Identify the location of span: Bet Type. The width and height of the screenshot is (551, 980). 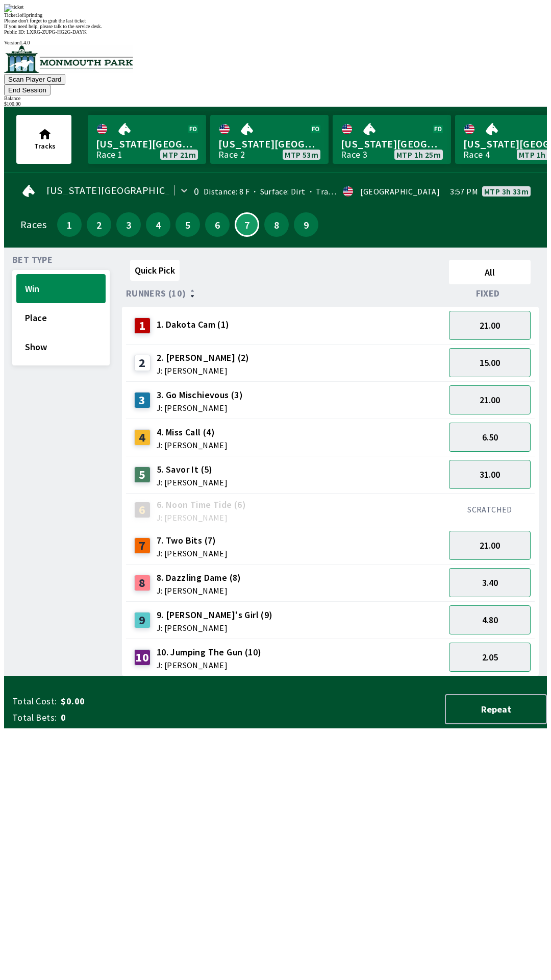
(32, 260).